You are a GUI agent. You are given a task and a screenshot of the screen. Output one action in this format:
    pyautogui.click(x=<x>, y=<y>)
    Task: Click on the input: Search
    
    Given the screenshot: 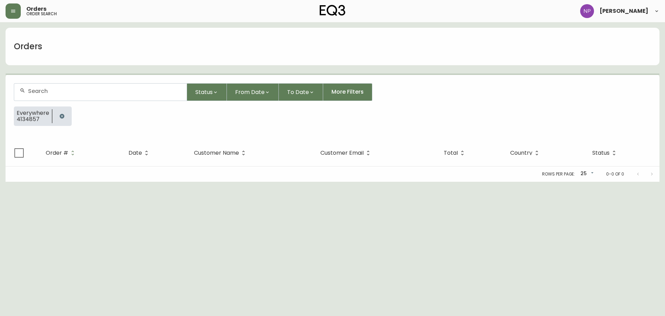 What is the action you would take?
    pyautogui.click(x=105, y=91)
    